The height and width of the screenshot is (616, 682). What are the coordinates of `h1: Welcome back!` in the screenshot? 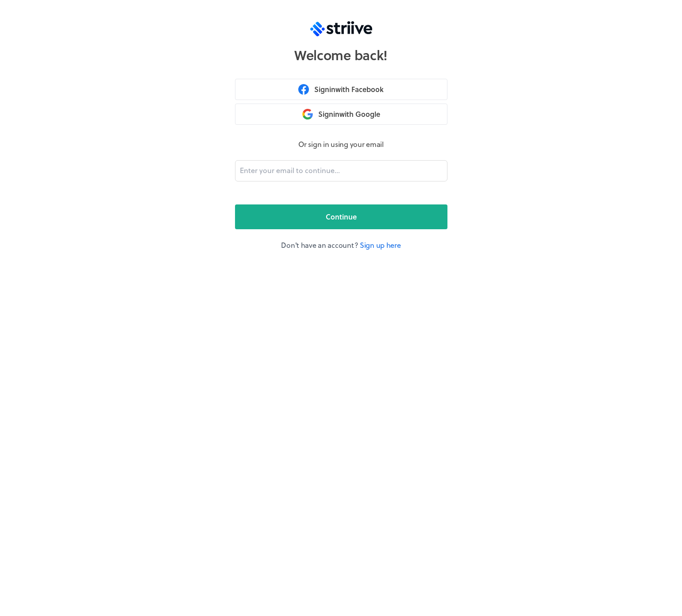 It's located at (341, 55).